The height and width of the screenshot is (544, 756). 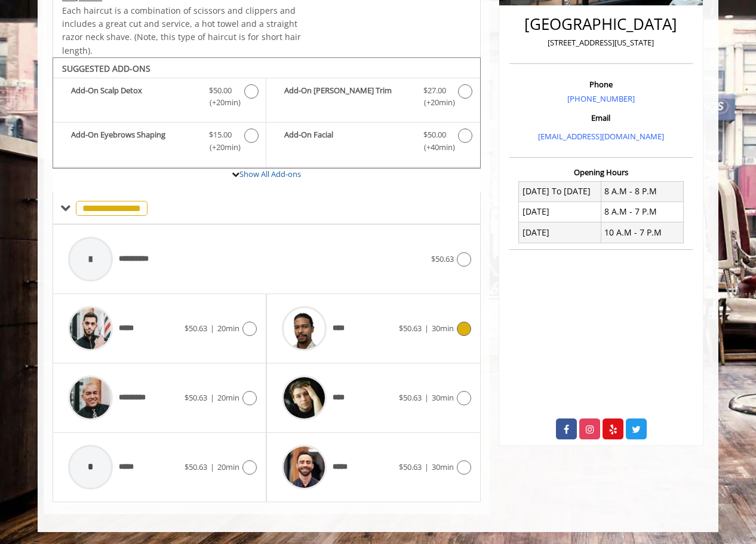 I want to click on h3: Email, so click(x=601, y=118).